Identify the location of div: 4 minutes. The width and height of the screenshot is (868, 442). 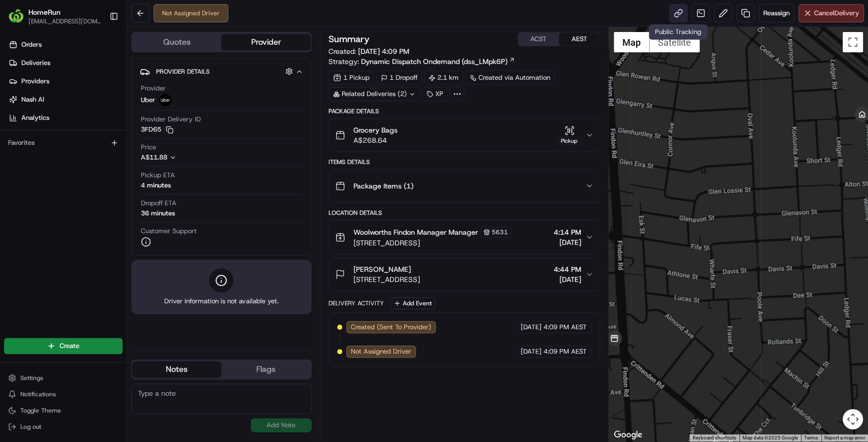
(156, 186).